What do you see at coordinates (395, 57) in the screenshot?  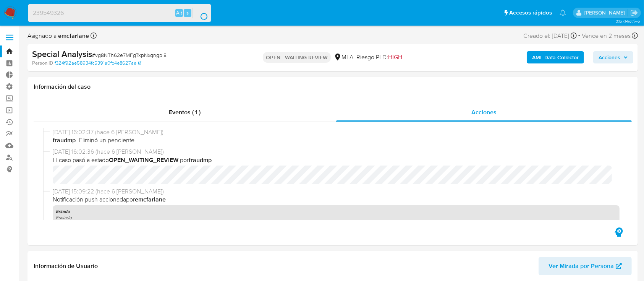 I see `span: HIGH` at bounding box center [395, 57].